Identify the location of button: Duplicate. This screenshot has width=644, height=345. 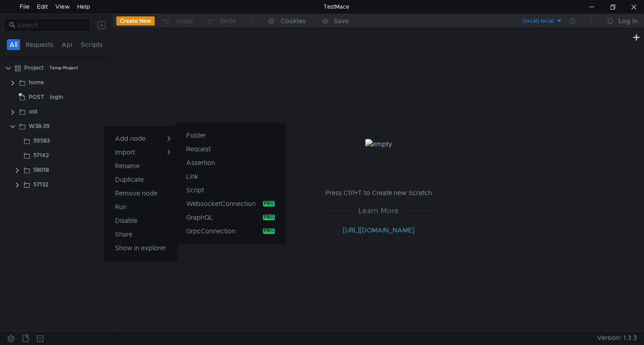
(140, 179).